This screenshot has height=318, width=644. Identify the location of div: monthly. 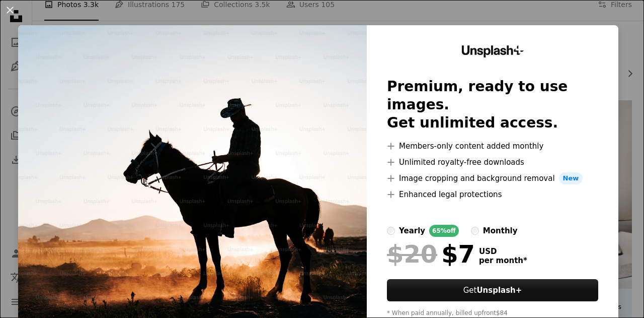
(501, 231).